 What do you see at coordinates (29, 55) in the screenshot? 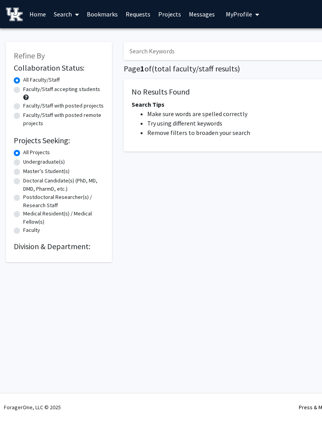
I see `span: Refine By` at bounding box center [29, 55].